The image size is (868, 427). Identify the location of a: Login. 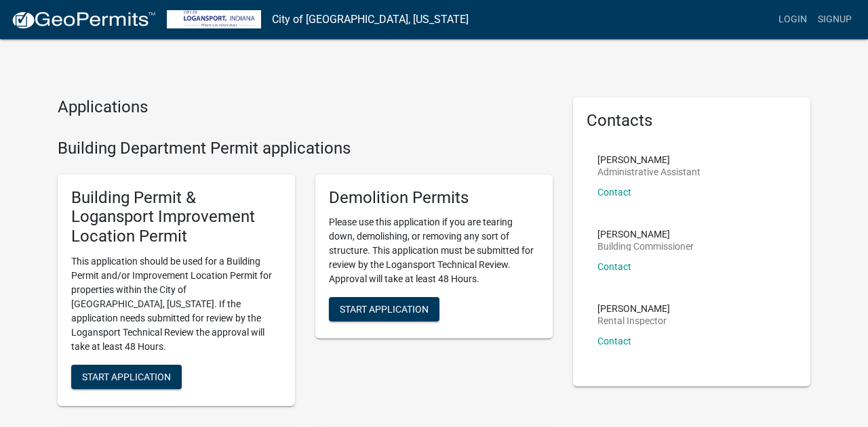
(793, 20).